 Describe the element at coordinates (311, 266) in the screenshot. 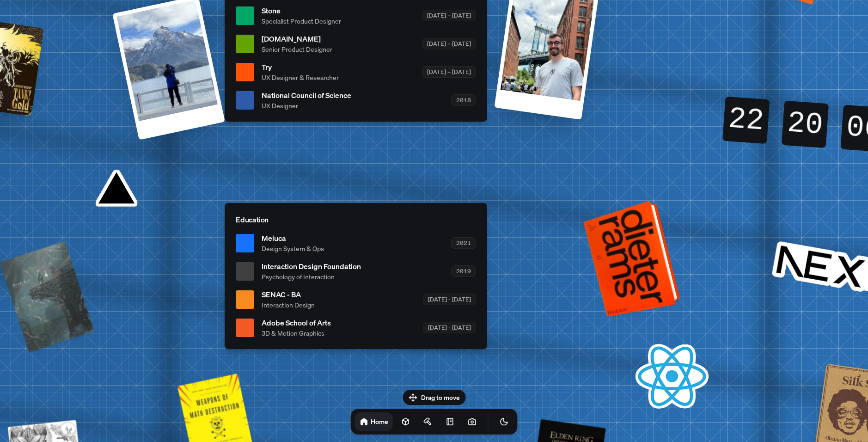

I see `span: Interaction Design Foundation` at that location.